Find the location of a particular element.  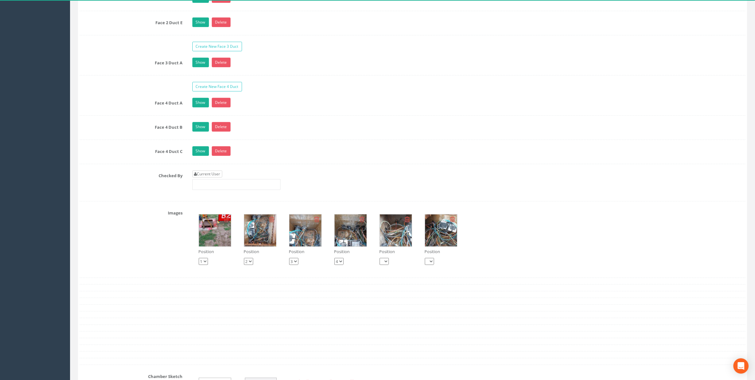

label: Checked By is located at coordinates (131, 174).